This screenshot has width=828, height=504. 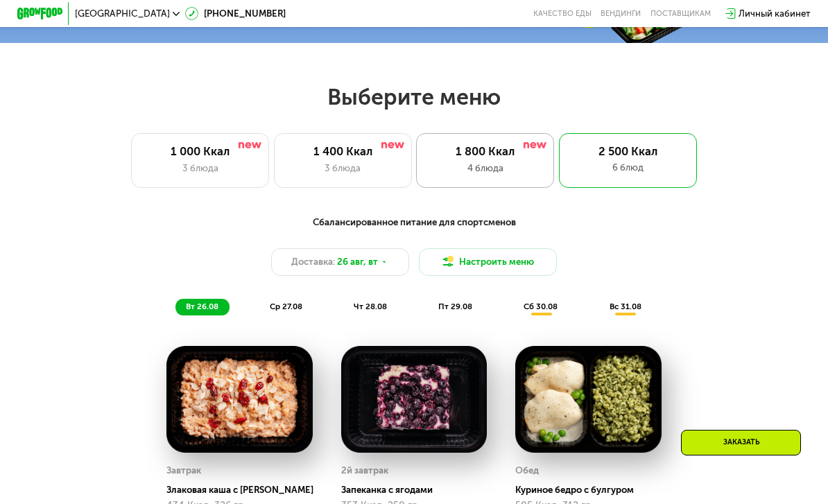 I want to click on div: 2 500 Ккал, so click(x=628, y=152).